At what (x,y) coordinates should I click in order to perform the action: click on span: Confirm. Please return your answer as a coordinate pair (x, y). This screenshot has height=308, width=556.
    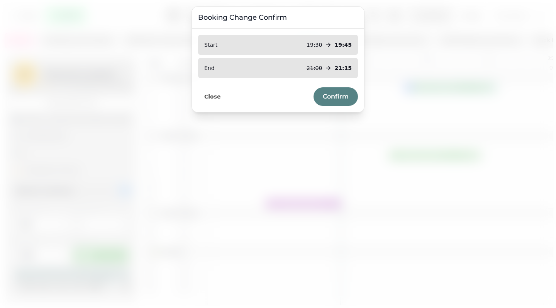
    Looking at the image, I should click on (335, 96).